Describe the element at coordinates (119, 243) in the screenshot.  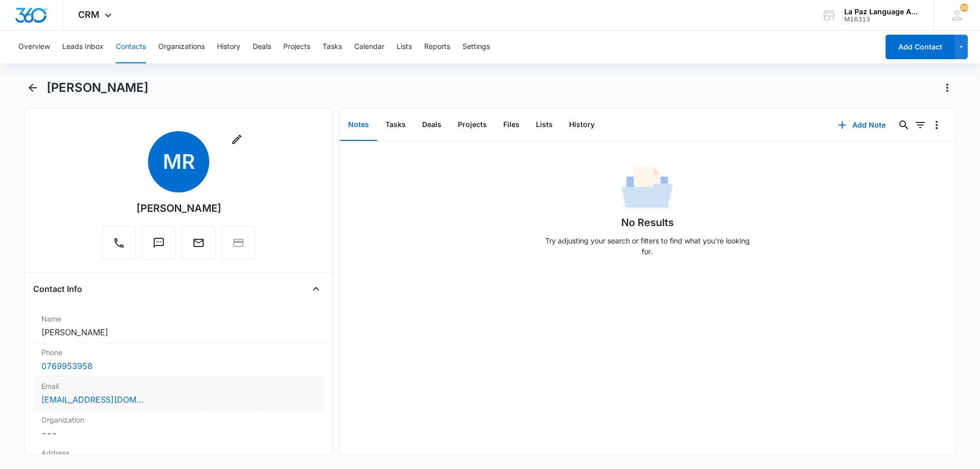
I see `button: Call` at that location.